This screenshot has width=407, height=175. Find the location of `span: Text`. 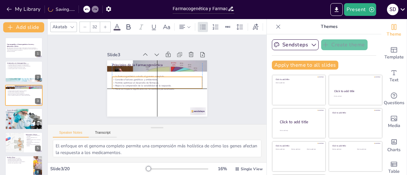

span: Text is located at coordinates (394, 80).